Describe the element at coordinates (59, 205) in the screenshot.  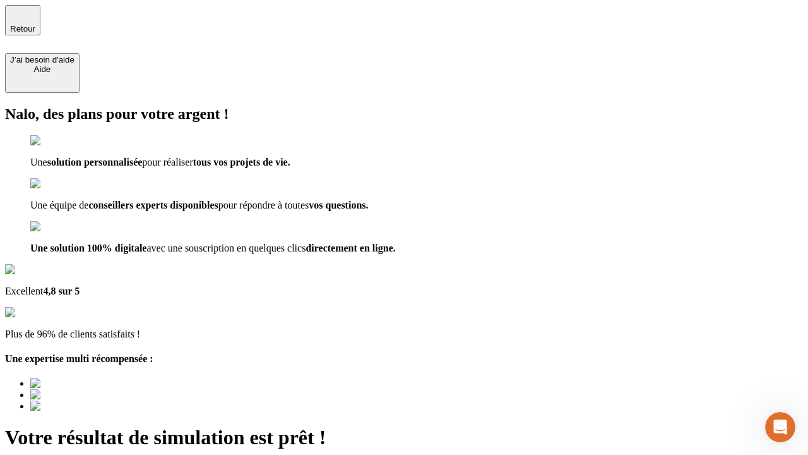
I see `span: Une équipe de` at that location.